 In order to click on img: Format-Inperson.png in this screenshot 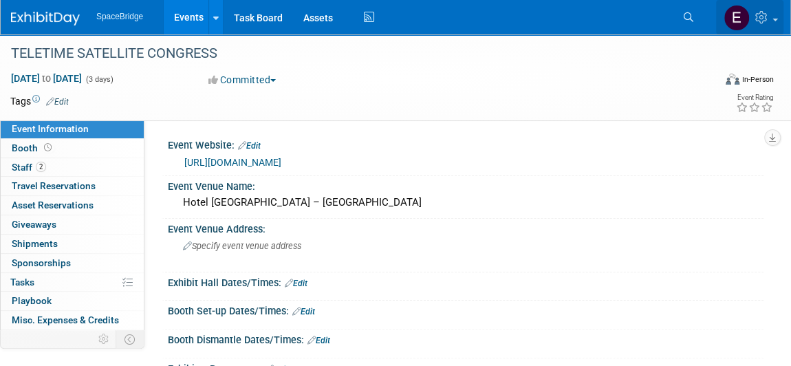, I will do `click(733, 79)`.